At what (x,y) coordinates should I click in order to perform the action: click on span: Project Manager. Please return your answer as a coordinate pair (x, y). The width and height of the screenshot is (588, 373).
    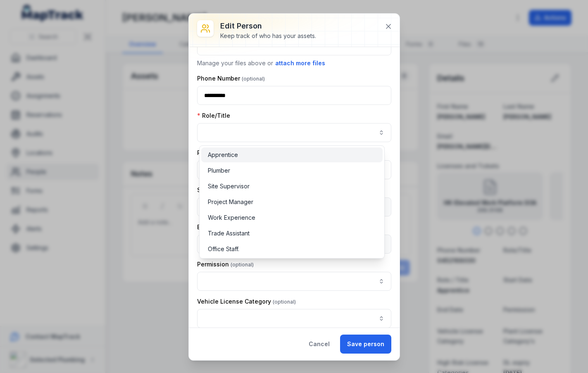
    Looking at the image, I should click on (230, 202).